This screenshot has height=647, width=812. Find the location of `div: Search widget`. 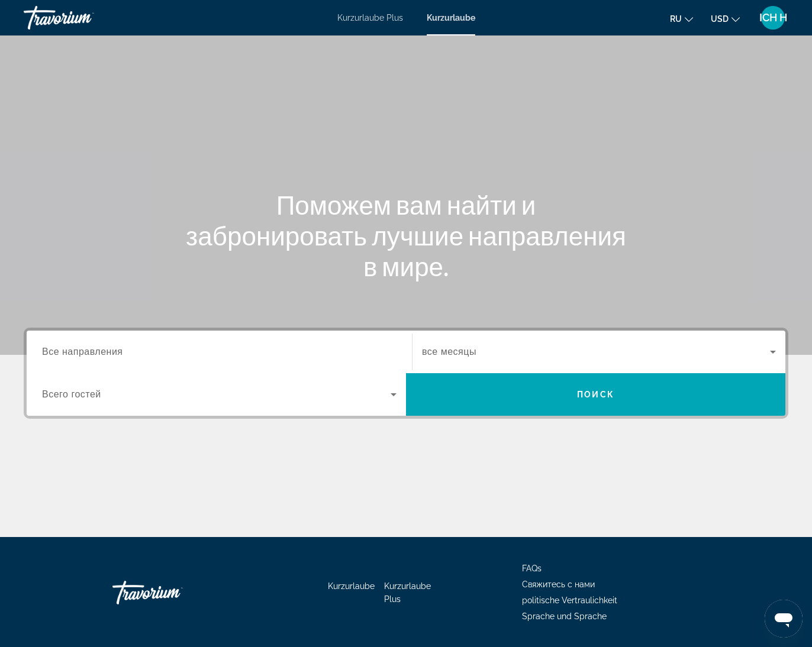

div: Search widget is located at coordinates (406, 373).